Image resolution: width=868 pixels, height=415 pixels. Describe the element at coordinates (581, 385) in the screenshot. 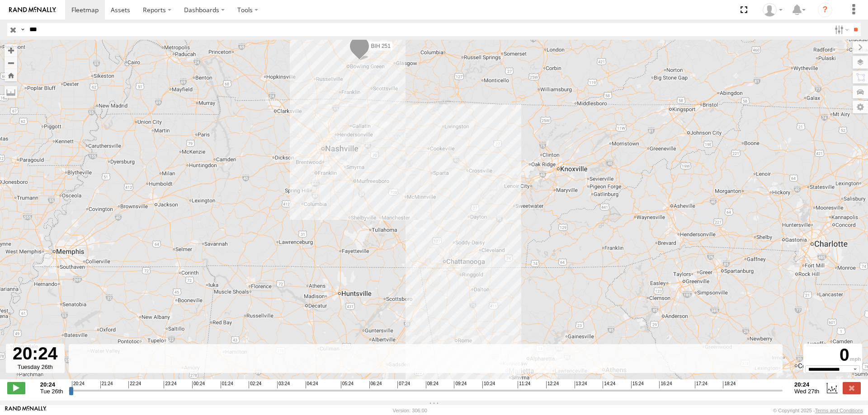

I see `span: 13:24` at that location.